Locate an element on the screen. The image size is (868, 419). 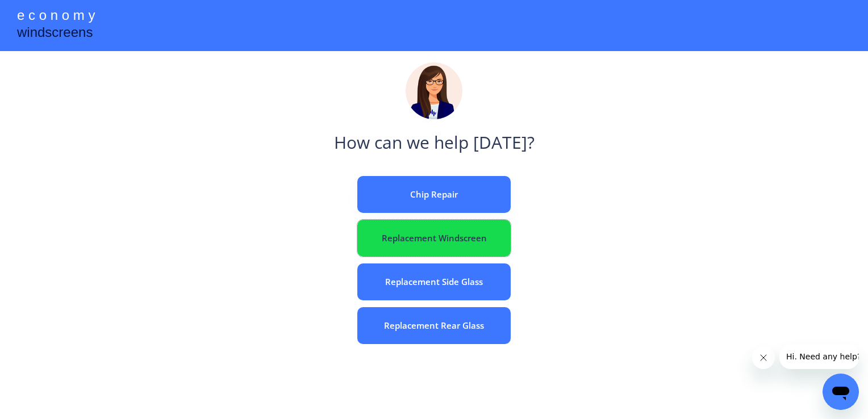
button: Replacement Rear Glass is located at coordinates (434, 325).